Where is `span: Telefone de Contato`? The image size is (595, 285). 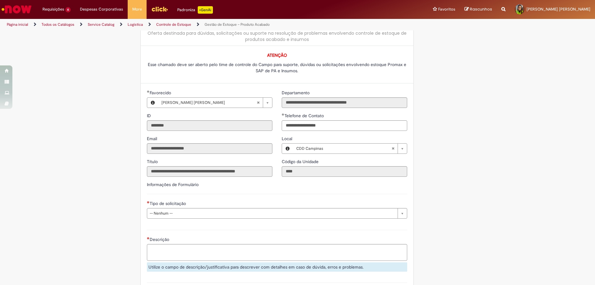 span: Telefone de Contato is located at coordinates (305, 116).